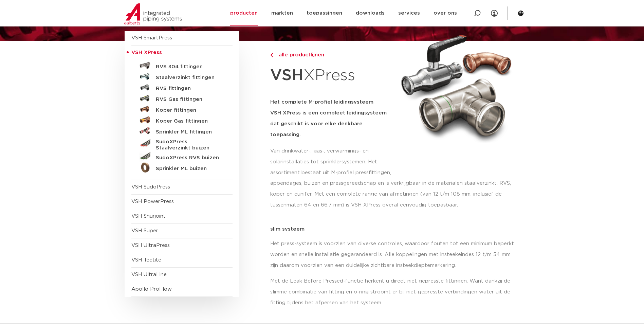 The height and width of the screenshot is (324, 644). What do you see at coordinates (190, 145) in the screenshot?
I see `h5: SudoXPress Staalverzinkt buizen` at bounding box center [190, 145].